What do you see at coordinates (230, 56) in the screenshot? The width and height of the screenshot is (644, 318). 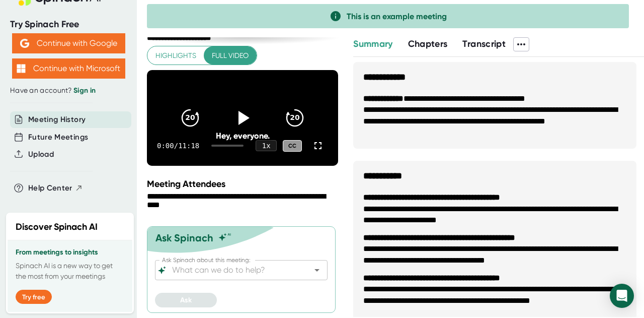 I see `button: Full video` at bounding box center [230, 56].